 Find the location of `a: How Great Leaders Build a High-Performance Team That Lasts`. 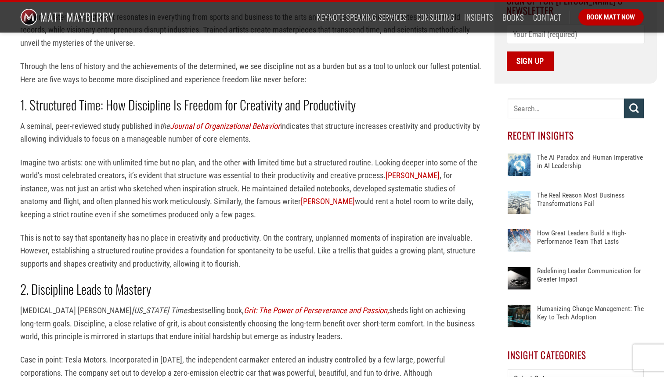

a: How Great Leaders Build a High-Performance Team That Lasts is located at coordinates (591, 242).